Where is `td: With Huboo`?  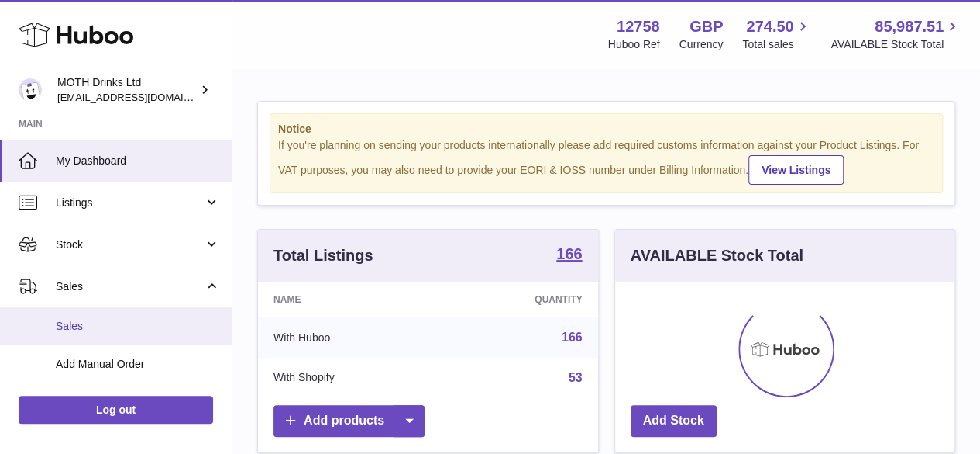 td: With Huboo is located at coordinates (350, 338).